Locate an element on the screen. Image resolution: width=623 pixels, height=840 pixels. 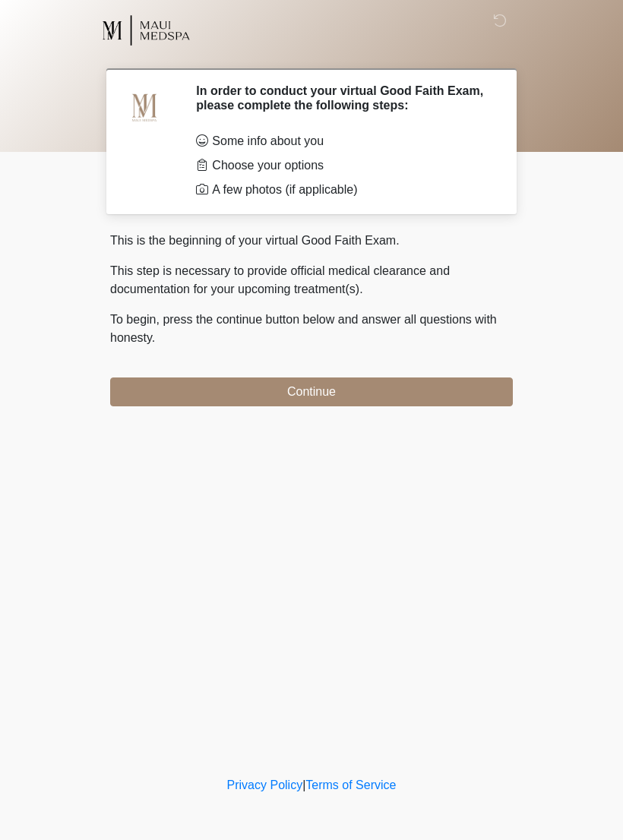
img: Maui MedSpa Logo is located at coordinates (145, 31).